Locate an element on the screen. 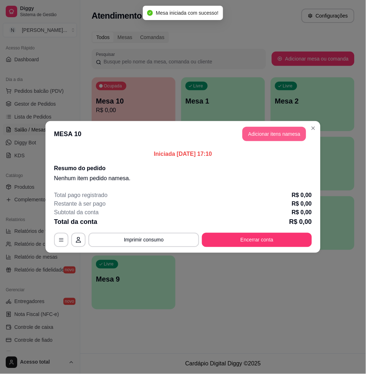 The image size is (366, 374). p: Nenhum item pedido na mesa . is located at coordinates (183, 178).